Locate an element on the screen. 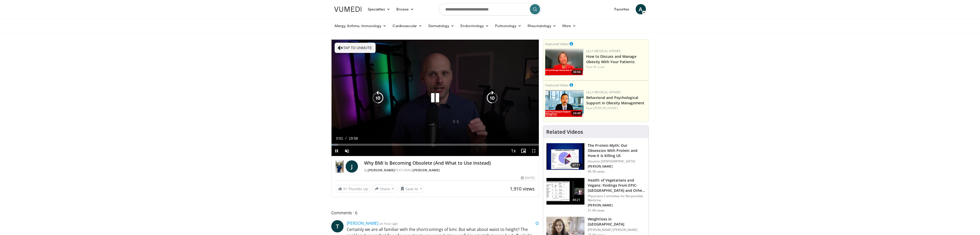 The image size is (980, 235). button: Share is located at coordinates (384, 189).